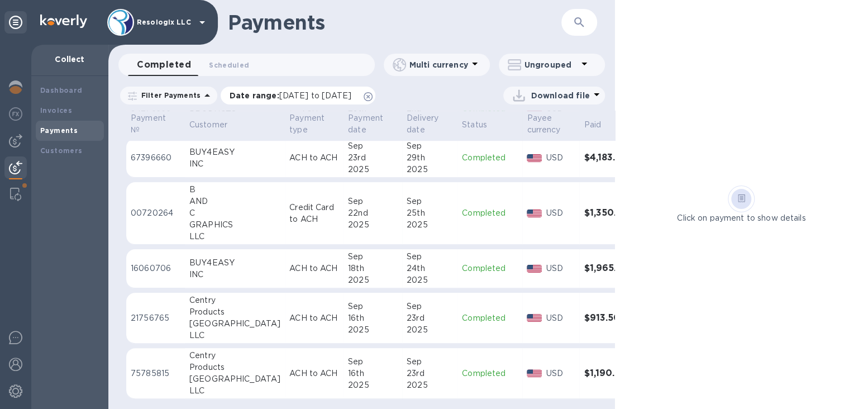 The height and width of the screenshot is (409, 868). Describe the element at coordinates (481, 125) in the screenshot. I see `span: Status` at that location.